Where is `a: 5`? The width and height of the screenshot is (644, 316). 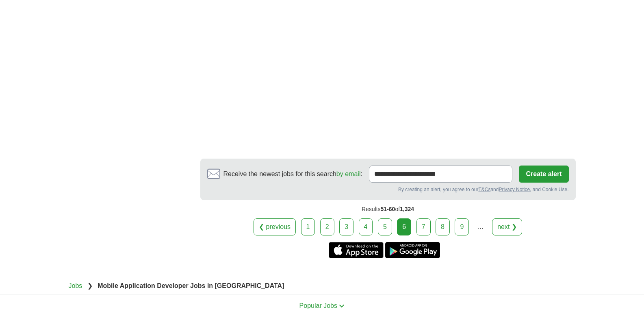 a: 5 is located at coordinates (385, 227).